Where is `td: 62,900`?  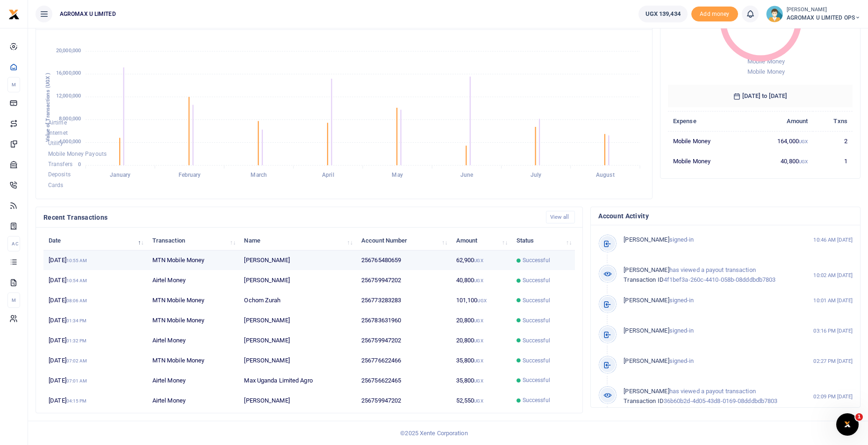
td: 62,900 is located at coordinates (481, 261).